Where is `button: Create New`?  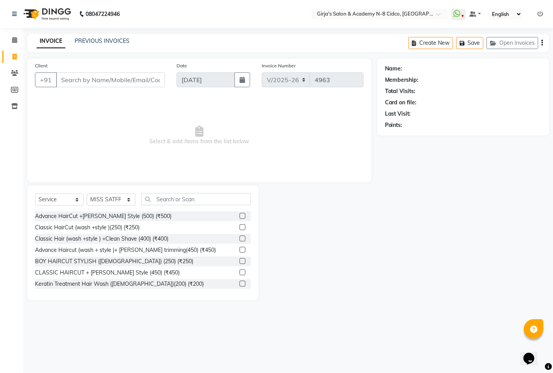
button: Create New is located at coordinates (431, 43).